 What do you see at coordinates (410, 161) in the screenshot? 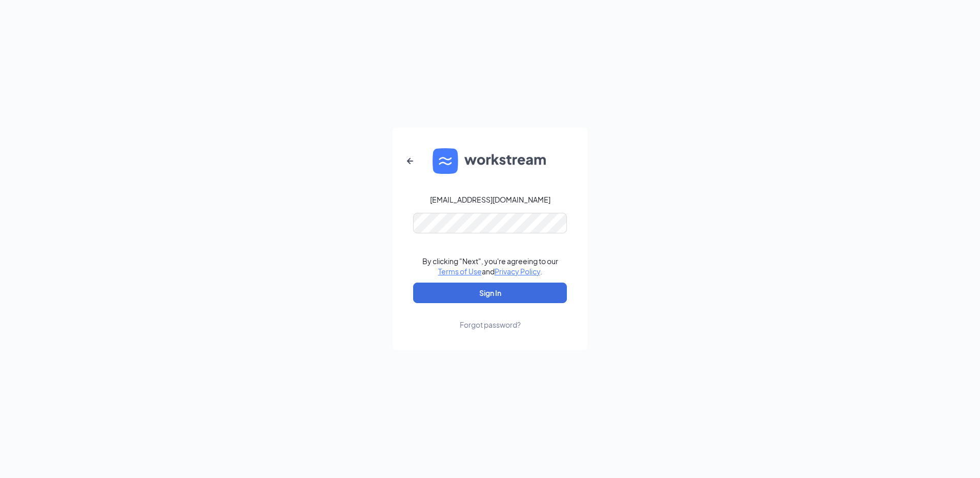
I see `button: ArrowLeftNew` at bounding box center [410, 161].